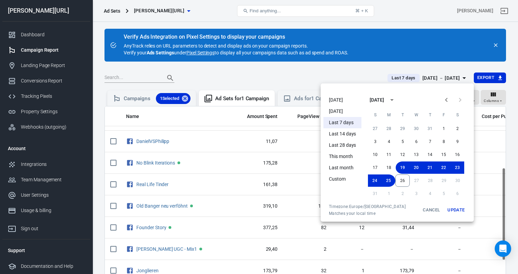 The width and height of the screenshot is (518, 274). What do you see at coordinates (444, 168) in the screenshot?
I see `button: 22` at bounding box center [444, 168].